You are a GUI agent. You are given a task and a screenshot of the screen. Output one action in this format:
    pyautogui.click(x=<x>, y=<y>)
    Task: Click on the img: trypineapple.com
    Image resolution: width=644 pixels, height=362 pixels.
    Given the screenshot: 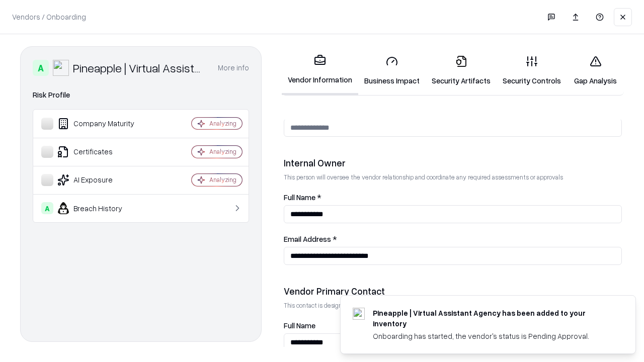 What is the action you would take?
    pyautogui.click(x=359, y=314)
    